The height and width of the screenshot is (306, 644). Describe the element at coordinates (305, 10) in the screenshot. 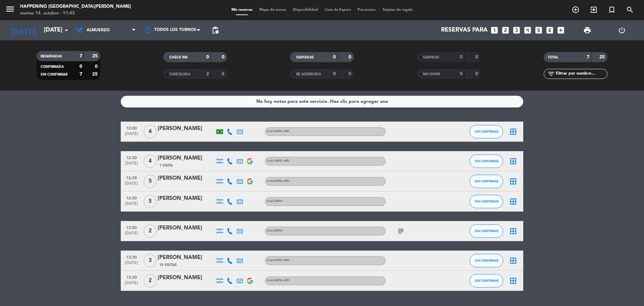

I see `span: Disponibilidad` at that location.